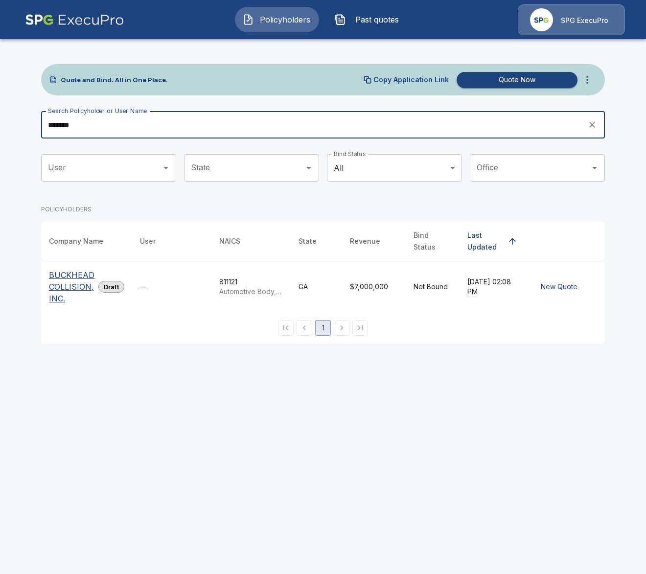 The width and height of the screenshot is (646, 574). Describe the element at coordinates (486, 241) in the screenshot. I see `div: Last Updated` at that location.